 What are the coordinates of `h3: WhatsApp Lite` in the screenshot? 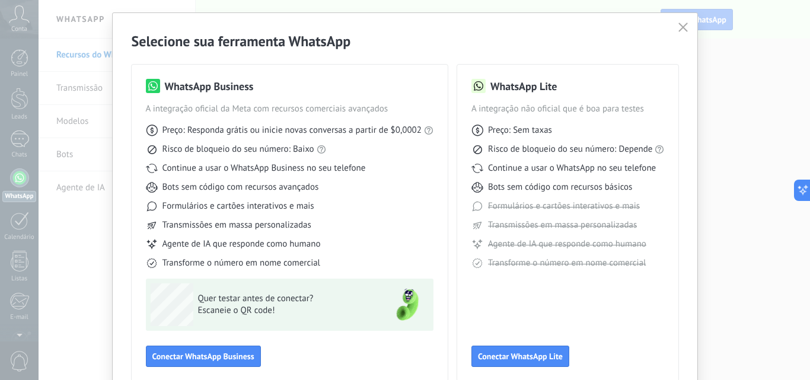 It's located at (524, 86).